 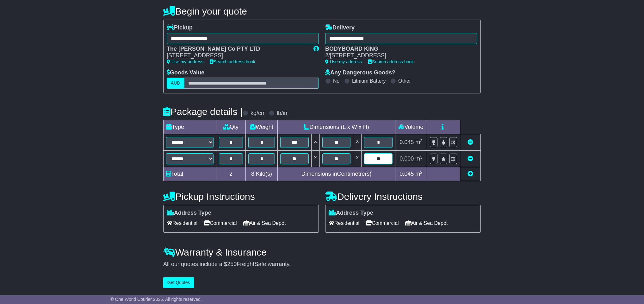 What do you see at coordinates (262, 174) in the screenshot?
I see `td: Kilo(s)` at bounding box center [262, 174].